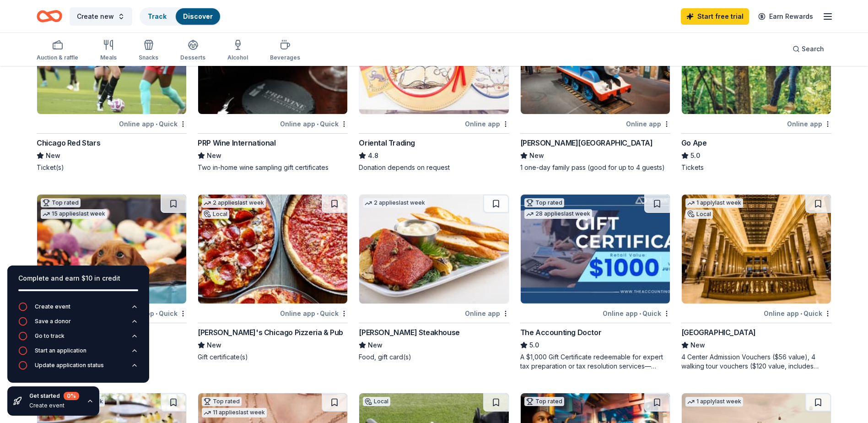 The image size is (868, 423). I want to click on div: Meals, so click(108, 58).